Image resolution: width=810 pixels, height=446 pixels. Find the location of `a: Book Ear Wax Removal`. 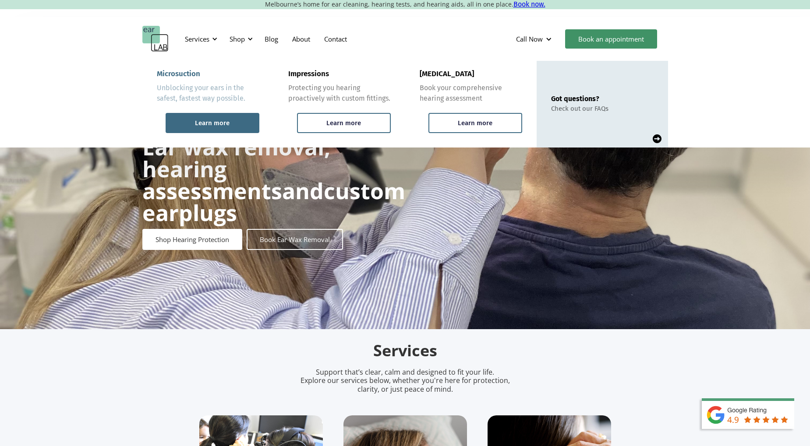

a: Book Ear Wax Removal is located at coordinates (295, 240).